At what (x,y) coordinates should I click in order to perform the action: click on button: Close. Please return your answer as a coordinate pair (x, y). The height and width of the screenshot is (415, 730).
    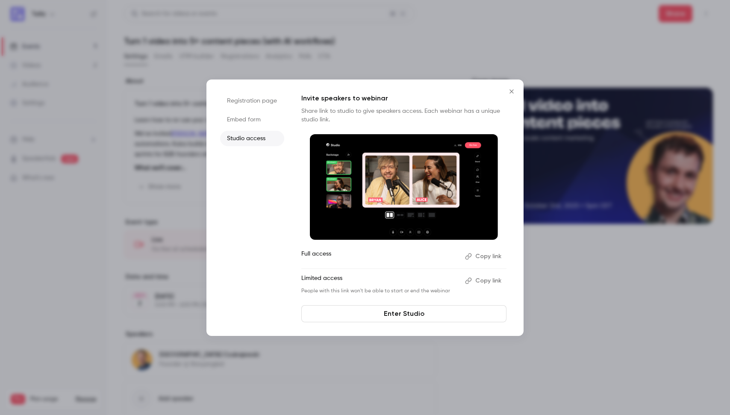
    Looking at the image, I should click on (512, 92).